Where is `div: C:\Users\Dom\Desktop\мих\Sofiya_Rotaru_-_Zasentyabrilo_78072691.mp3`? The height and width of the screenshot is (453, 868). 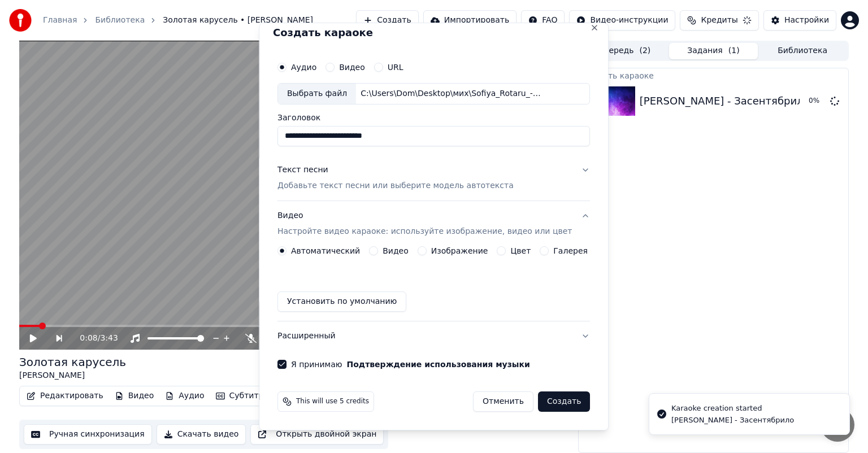
div: C:\Users\Dom\Desktop\мих\Sofiya_Rotaru_-_Zasentyabrilo_78072691.mp3 is located at coordinates (452, 94).